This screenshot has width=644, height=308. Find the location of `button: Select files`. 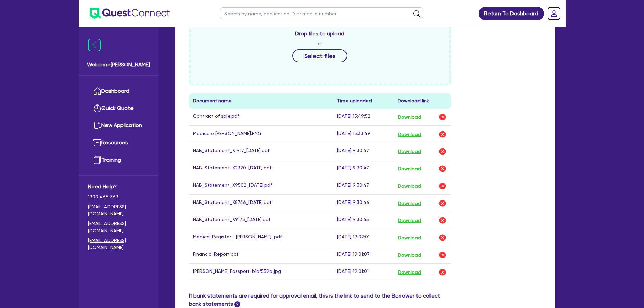

button: Select files is located at coordinates (320, 56).